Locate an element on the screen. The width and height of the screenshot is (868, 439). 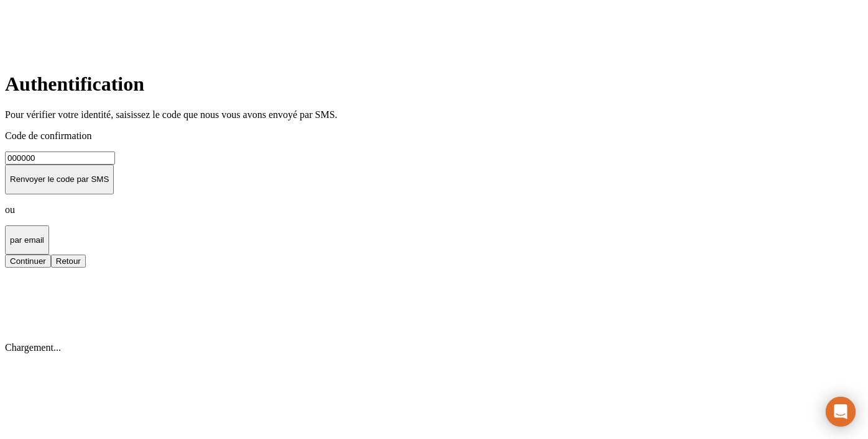
button: par email is located at coordinates (27, 240).